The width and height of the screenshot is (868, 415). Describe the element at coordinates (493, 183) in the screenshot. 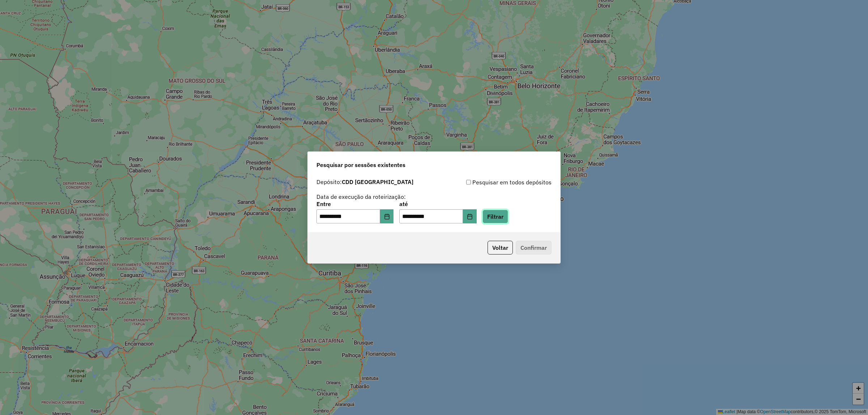

I see `div: Pesquisar em todos depósitos` at that location.